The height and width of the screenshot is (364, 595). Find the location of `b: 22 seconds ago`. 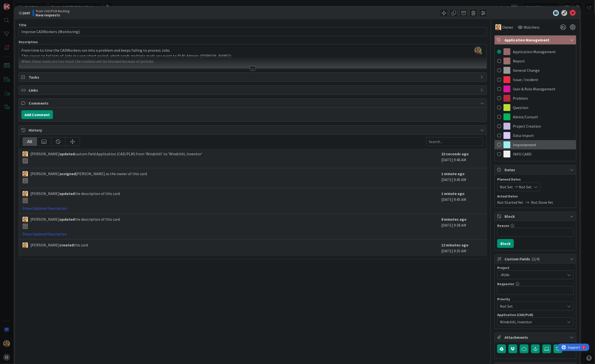

b: 22 seconds ago is located at coordinates (455, 154).